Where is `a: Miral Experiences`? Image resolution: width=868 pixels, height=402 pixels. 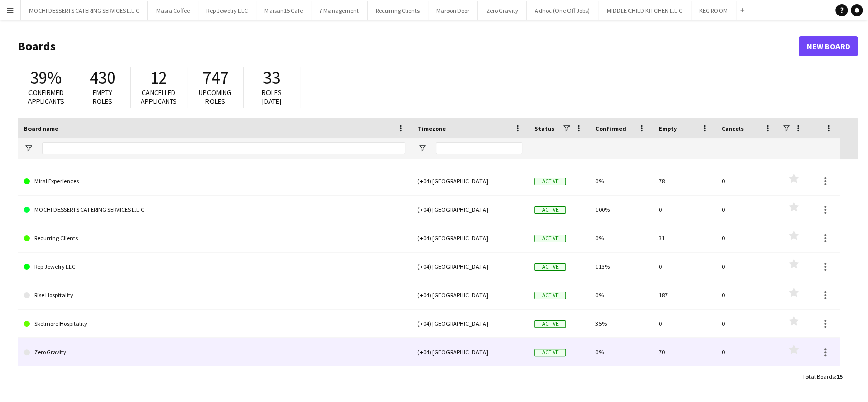 a: Miral Experiences is located at coordinates (215, 181).